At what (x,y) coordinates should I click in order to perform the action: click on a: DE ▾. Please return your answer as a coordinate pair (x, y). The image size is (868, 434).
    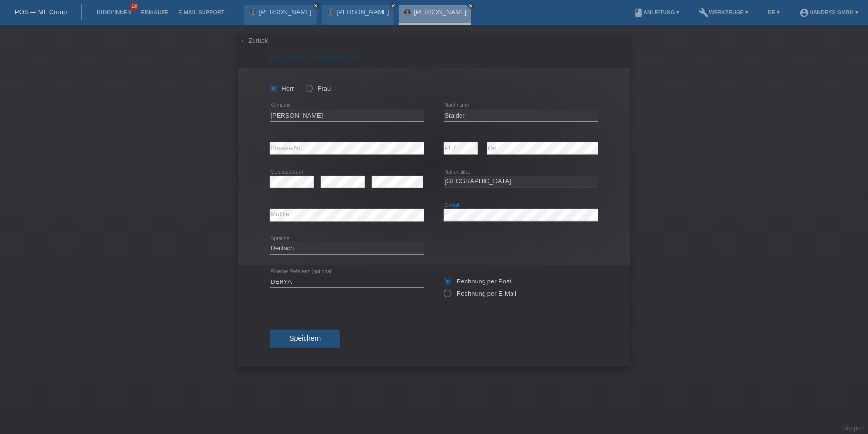
    Looking at the image, I should click on (773, 12).